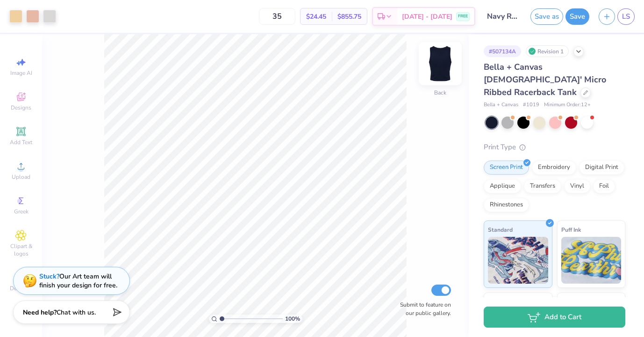  Describe the element at coordinates (316, 16) in the screenshot. I see `span: $24.45` at that location.